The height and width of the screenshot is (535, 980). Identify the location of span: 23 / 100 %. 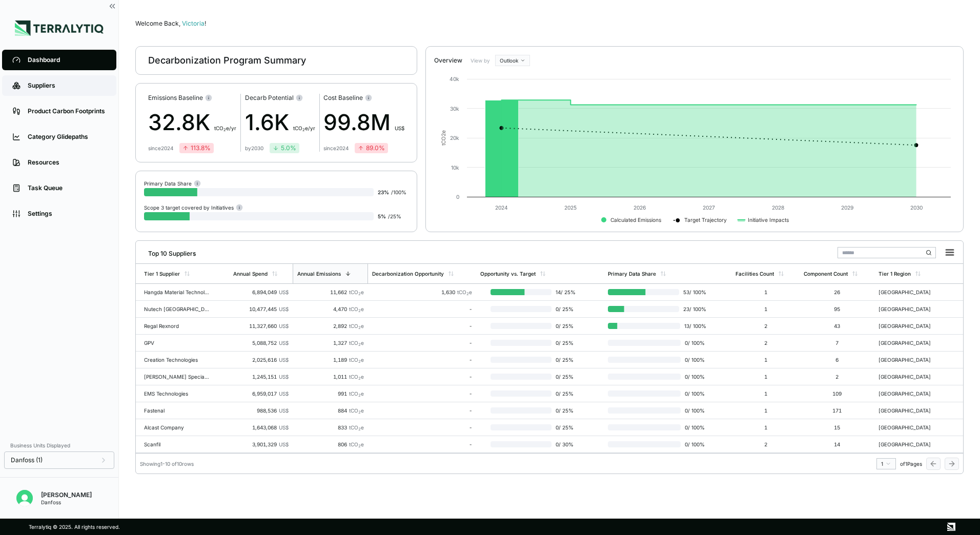
(693, 309).